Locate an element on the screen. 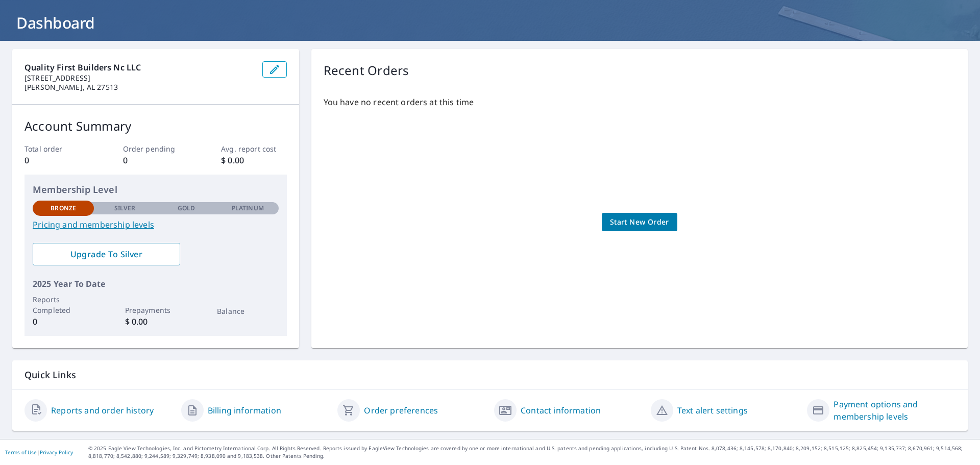  a: Upgrade To Silver is located at coordinates (106, 254).